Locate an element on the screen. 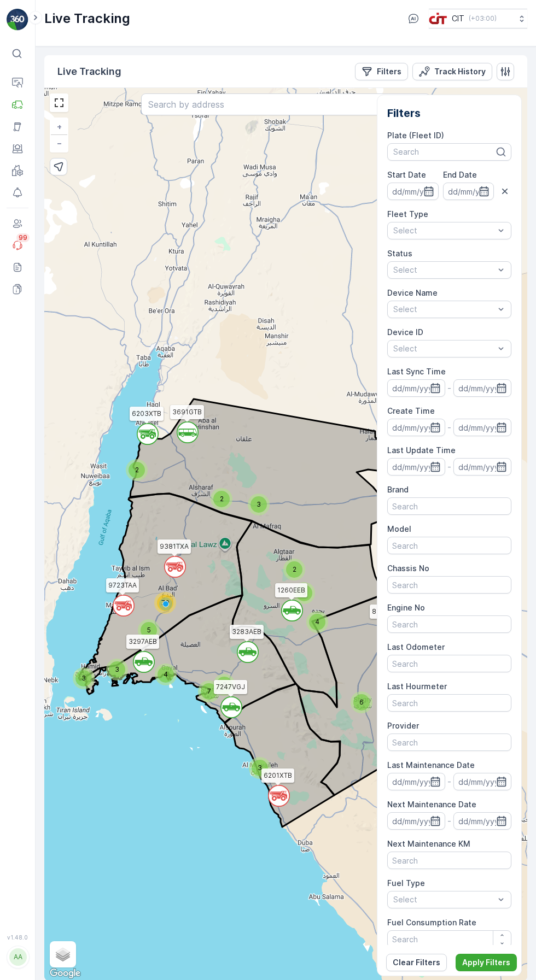 Image resolution: width=536 pixels, height=980 pixels. div: AA is located at coordinates (18, 957).